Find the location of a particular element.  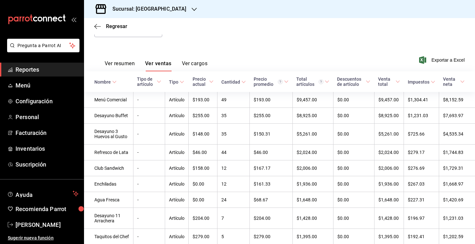

td: Club Sandwich is located at coordinates (109, 168).